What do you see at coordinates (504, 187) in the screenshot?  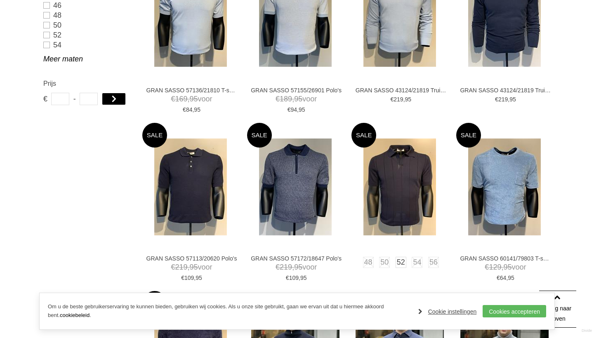 I see `img: GRAN SASSO 60141/79803 T-shirts` at bounding box center [504, 187].